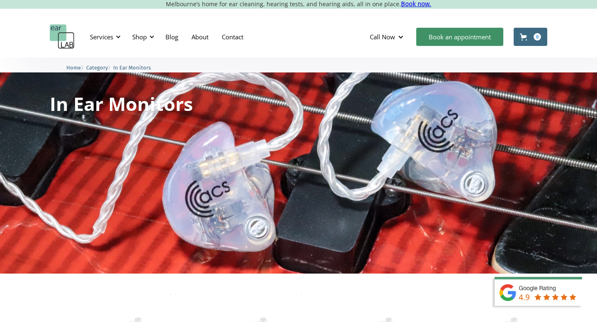 The image size is (597, 322). I want to click on a: Blog, so click(172, 37).